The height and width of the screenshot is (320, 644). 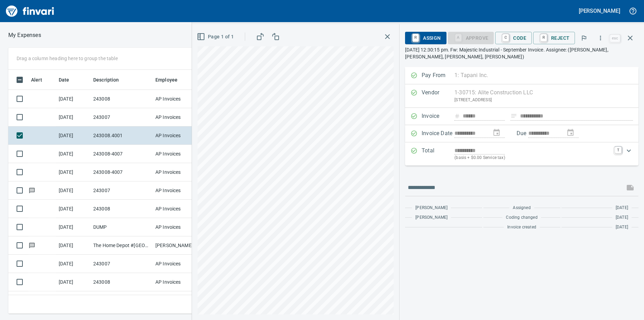 I want to click on img: Finvari, so click(x=30, y=11).